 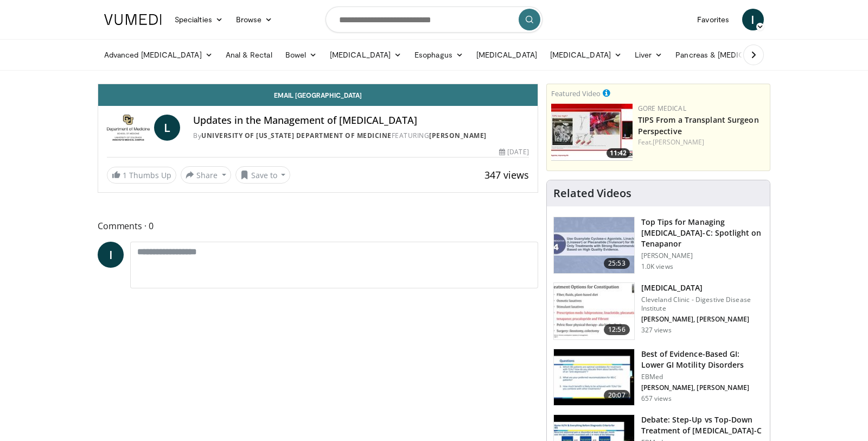 I want to click on a: Liver, so click(x=648, y=55).